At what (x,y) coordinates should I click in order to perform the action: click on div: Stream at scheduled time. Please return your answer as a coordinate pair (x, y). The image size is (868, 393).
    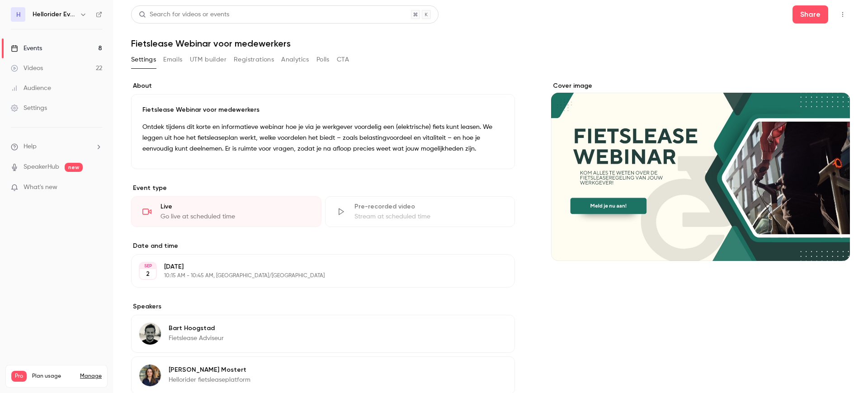
    Looking at the image, I should click on (429, 217).